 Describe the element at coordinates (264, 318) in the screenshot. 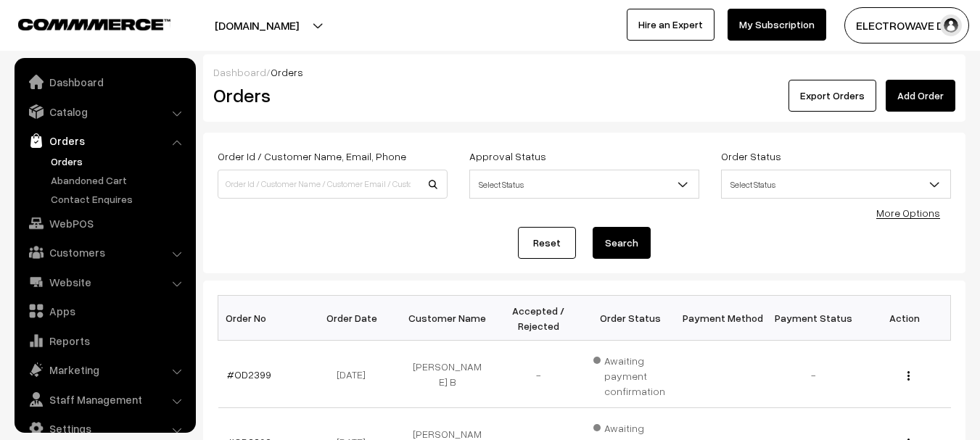

I see `th: Order No` at that location.